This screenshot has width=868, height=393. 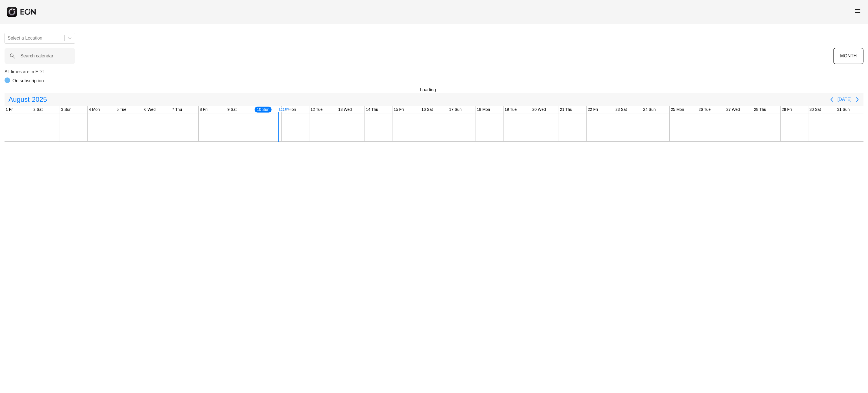 I want to click on div: 26 Tue, so click(x=704, y=109).